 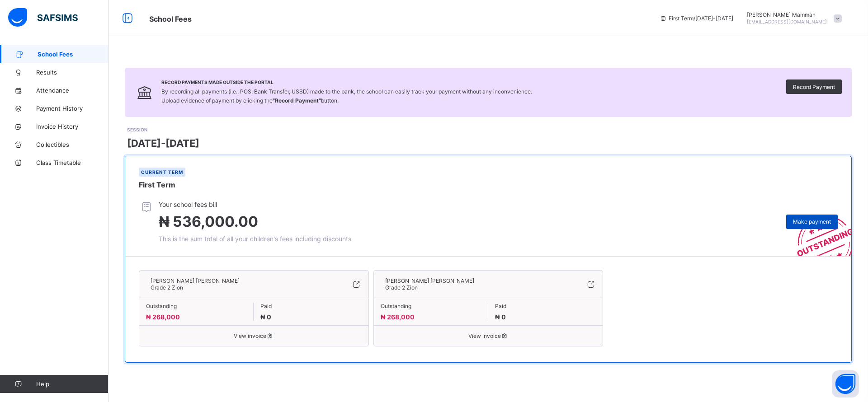 What do you see at coordinates (845, 384) in the screenshot?
I see `button: Open asap` at bounding box center [845, 384].